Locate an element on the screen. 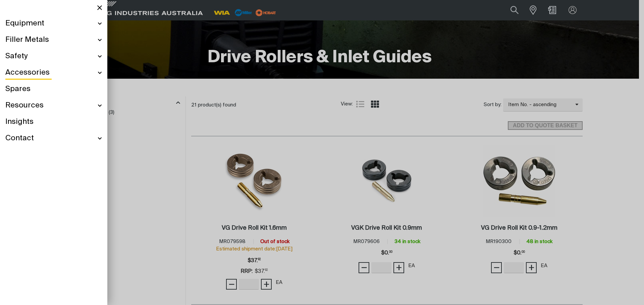  span: Resources is located at coordinates (24, 105).